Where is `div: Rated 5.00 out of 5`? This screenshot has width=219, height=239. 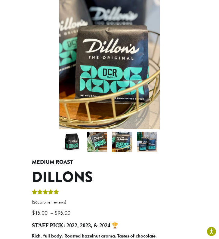 div: Rated 5.00 out of 5 is located at coordinates (45, 193).